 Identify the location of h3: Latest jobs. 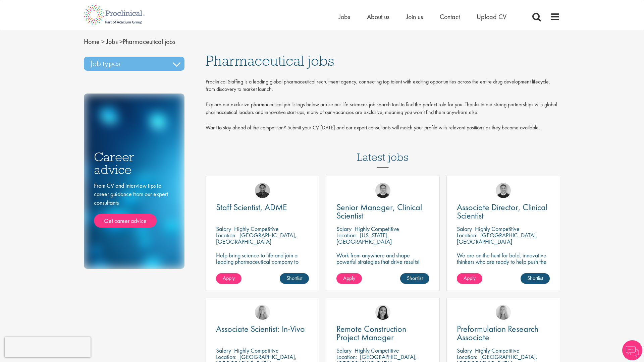
(383, 151).